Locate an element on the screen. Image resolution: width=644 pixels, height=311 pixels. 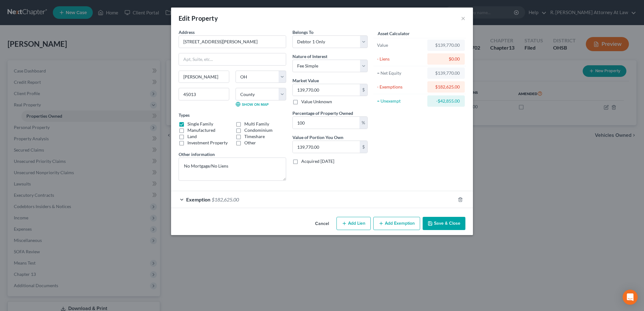
div: Value is located at coordinates (401, 45).